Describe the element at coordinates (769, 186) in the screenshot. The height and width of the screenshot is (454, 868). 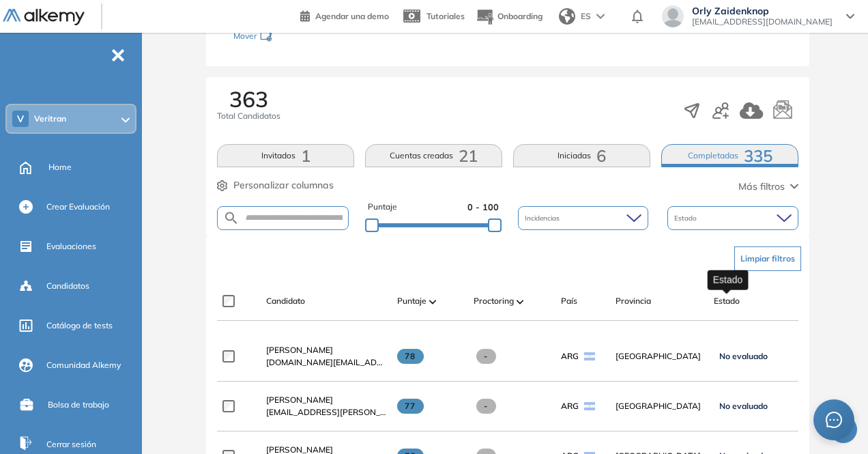
I see `button: Más filtros` at that location.